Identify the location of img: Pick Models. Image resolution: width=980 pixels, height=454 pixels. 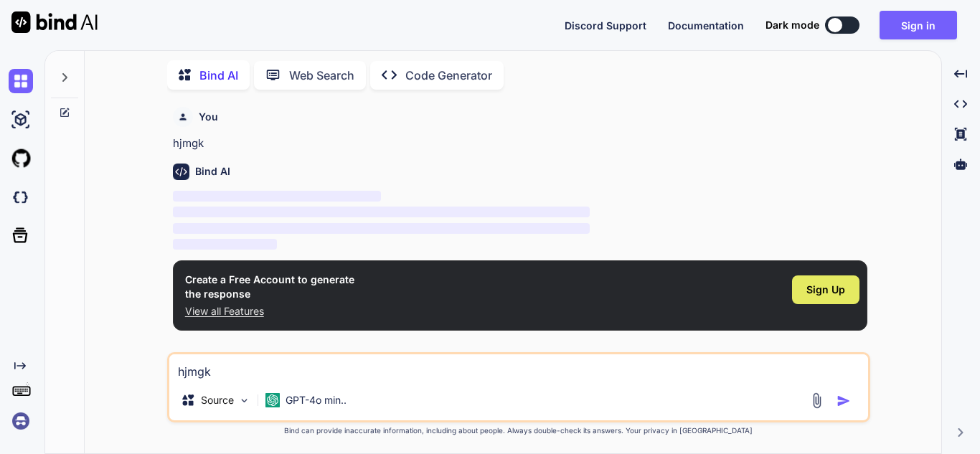
(244, 400).